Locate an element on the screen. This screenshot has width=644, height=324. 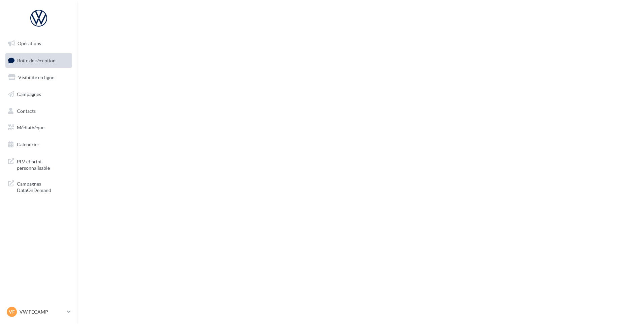
a: Visibilité en ligne is located at coordinates (38, 77).